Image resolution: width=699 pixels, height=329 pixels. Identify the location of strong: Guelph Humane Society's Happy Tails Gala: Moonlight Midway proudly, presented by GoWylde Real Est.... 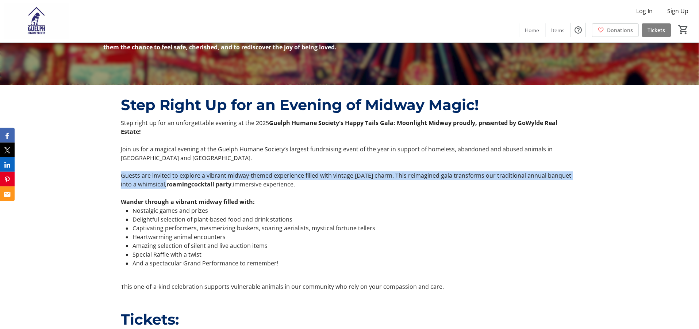
(339, 127).